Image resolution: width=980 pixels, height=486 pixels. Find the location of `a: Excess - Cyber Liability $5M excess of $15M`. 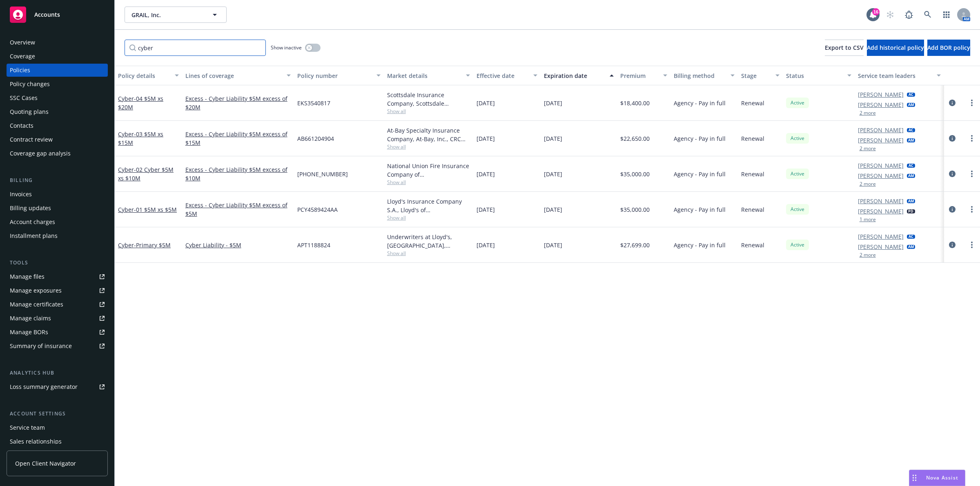

a: Excess - Cyber Liability $5M excess of $15M is located at coordinates (238, 138).